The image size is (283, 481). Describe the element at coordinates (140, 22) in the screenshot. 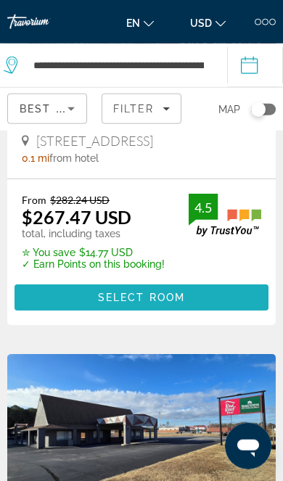

I see `button: Change language` at that location.